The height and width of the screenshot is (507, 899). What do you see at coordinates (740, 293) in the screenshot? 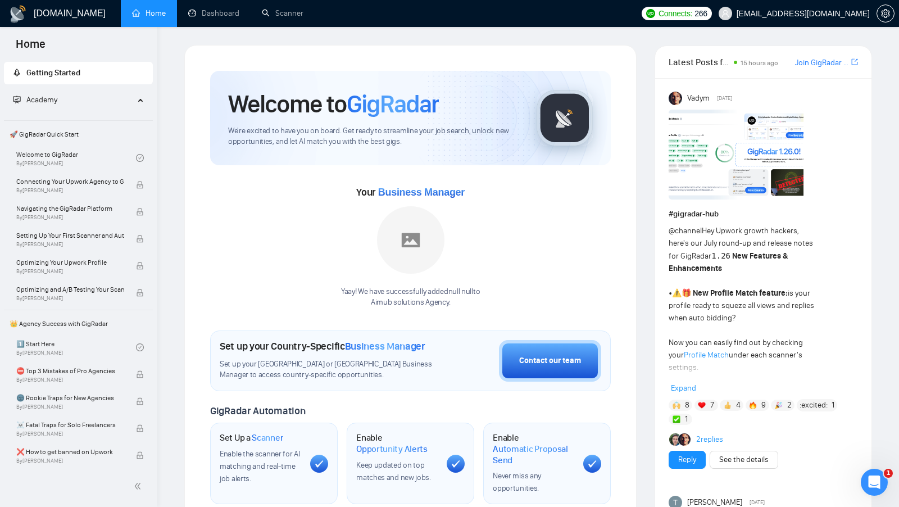
I see `strong: New Profile Match feature:` at bounding box center [740, 293].